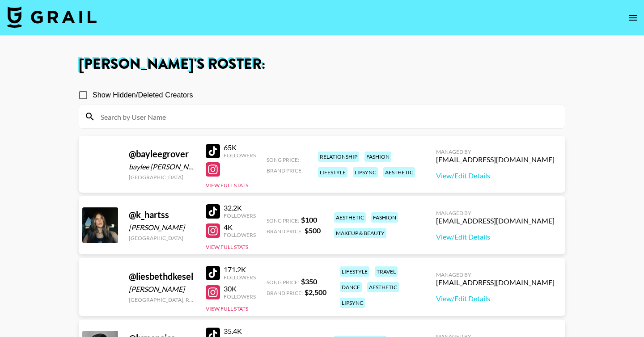 The image size is (644, 337). I want to click on div: 65K, so click(239, 148).